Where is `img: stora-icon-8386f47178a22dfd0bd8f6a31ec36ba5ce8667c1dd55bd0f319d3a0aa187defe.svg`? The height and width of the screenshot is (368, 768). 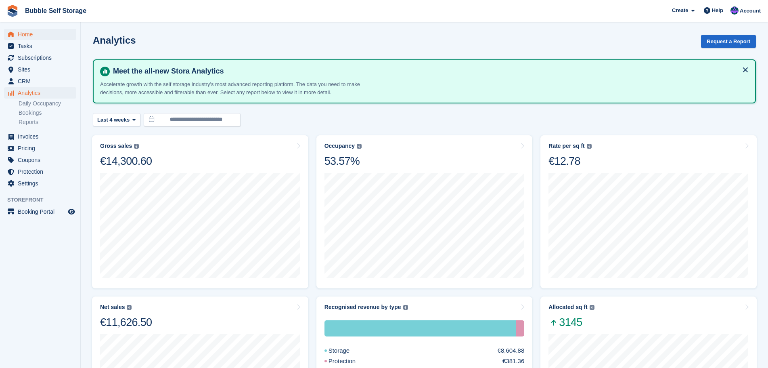 img: stora-icon-8386f47178a22dfd0bd8f6a31ec36ba5ce8667c1dd55bd0f319d3a0aa187defe.svg is located at coordinates (13, 11).